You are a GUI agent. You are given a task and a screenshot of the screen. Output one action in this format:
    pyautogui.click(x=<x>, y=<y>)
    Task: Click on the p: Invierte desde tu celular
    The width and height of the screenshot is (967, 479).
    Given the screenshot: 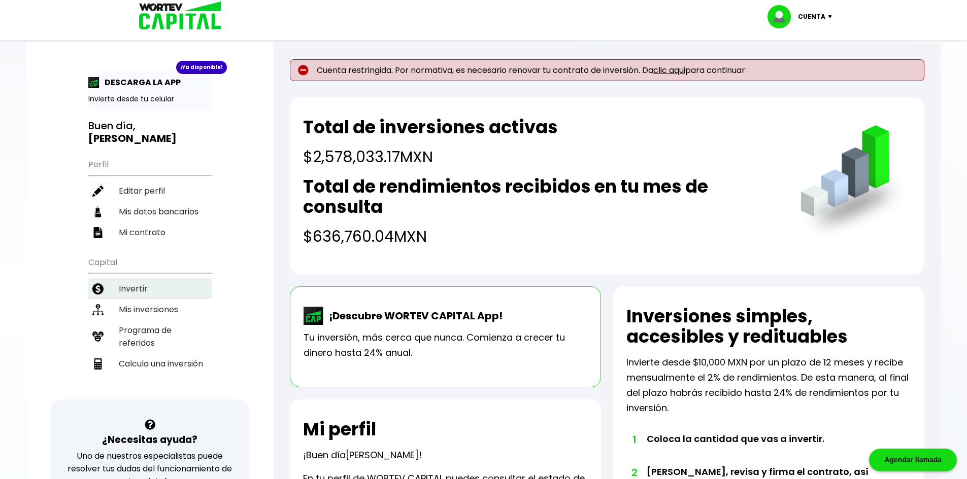 What is the action you would take?
    pyautogui.click(x=150, y=99)
    